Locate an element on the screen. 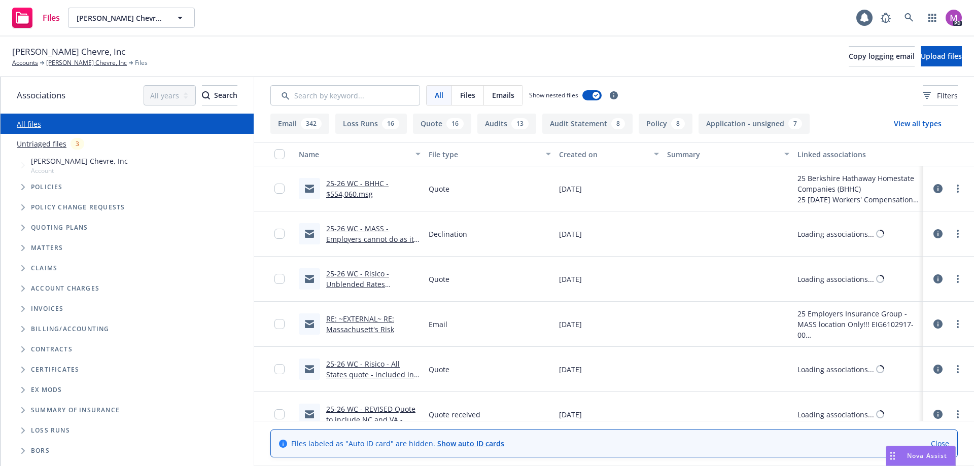 The image size is (974, 466). span: Loss Runs is located at coordinates (50, 431).